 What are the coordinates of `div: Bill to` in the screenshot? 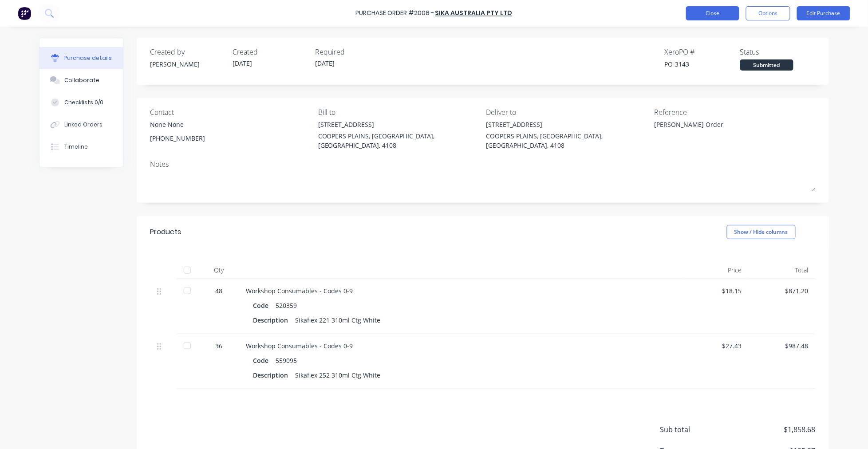 It's located at (399, 112).